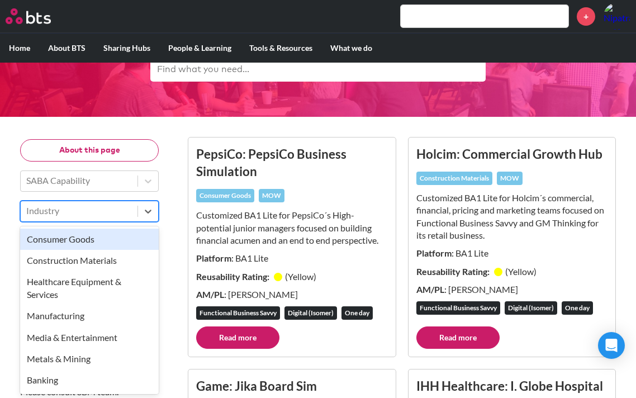  What do you see at coordinates (89, 338) in the screenshot?
I see `div: Media & Entertainment` at bounding box center [89, 338].